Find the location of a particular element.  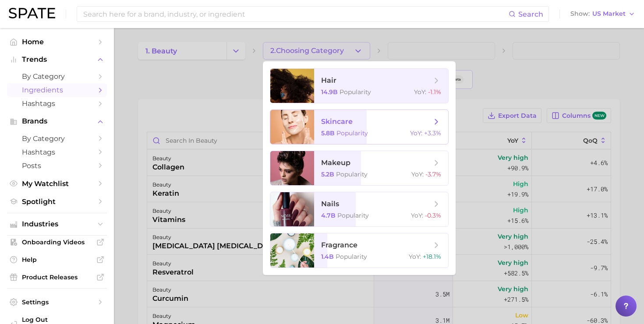

span: Show is located at coordinates (580, 14).